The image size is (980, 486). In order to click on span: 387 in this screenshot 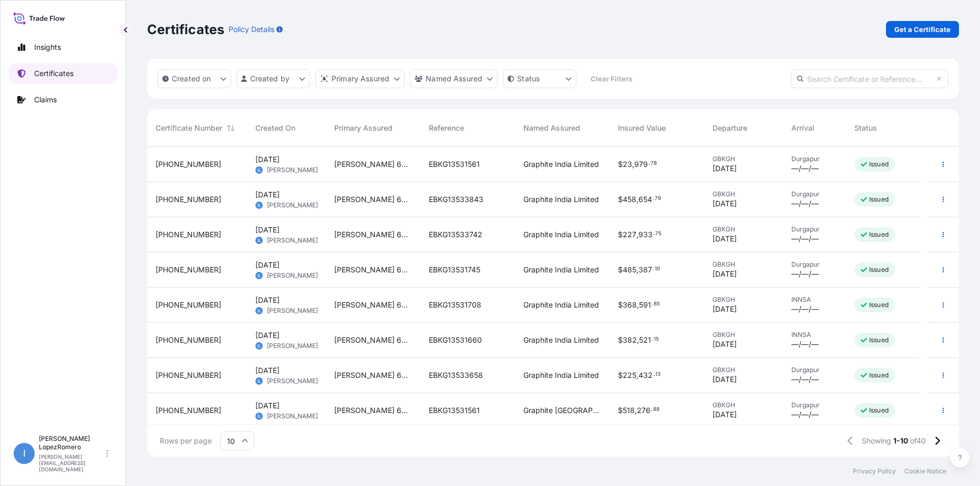, I will do `click(645, 270)`.